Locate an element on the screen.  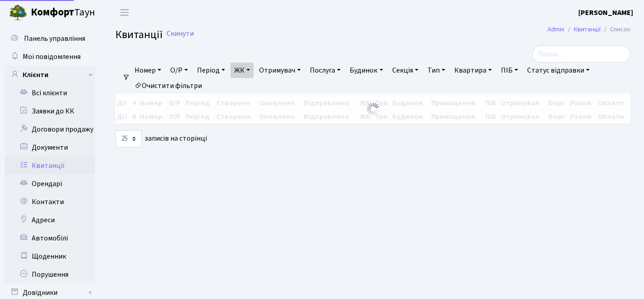
a: Щоденник is located at coordinates (50, 256).